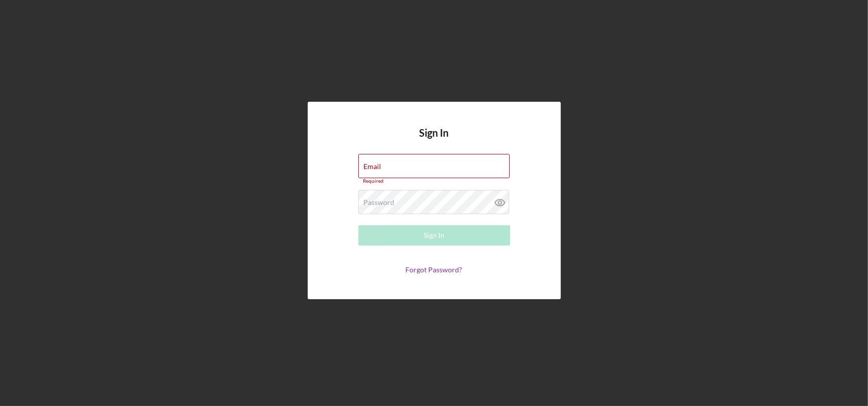 This screenshot has width=868, height=406. What do you see at coordinates (379, 202) in the screenshot?
I see `label: Password` at bounding box center [379, 202].